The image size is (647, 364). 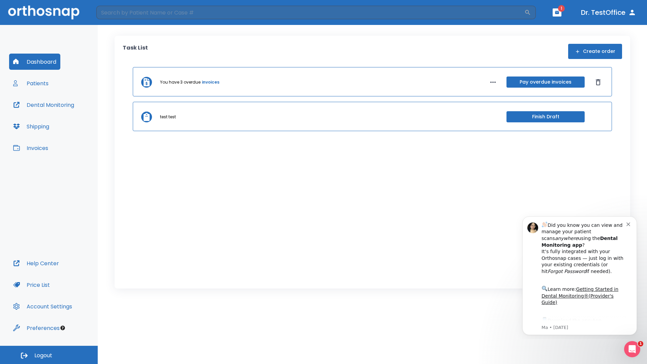 I want to click on span: Logout, so click(x=43, y=356).